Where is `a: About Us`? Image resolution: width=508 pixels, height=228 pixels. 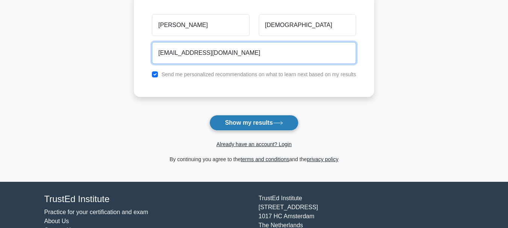
a: About Us is located at coordinates (57, 221).